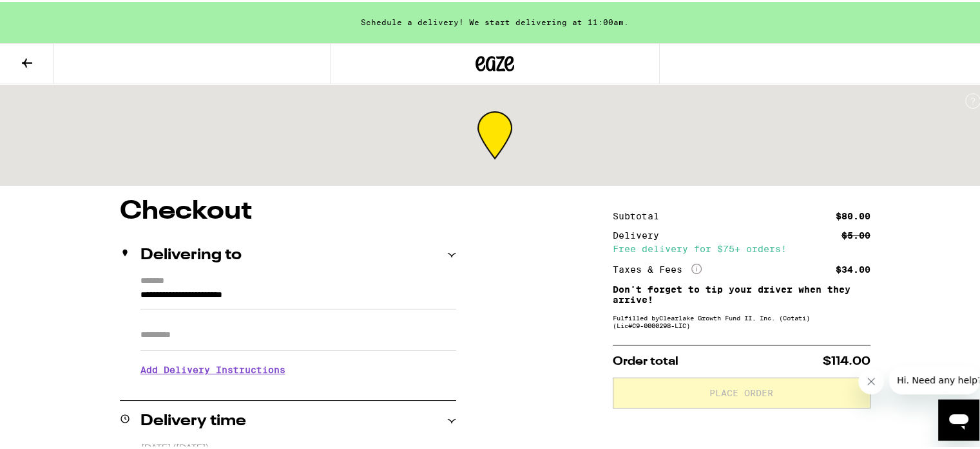 This screenshot has width=980, height=449. I want to click on h1: Checkout, so click(288, 210).